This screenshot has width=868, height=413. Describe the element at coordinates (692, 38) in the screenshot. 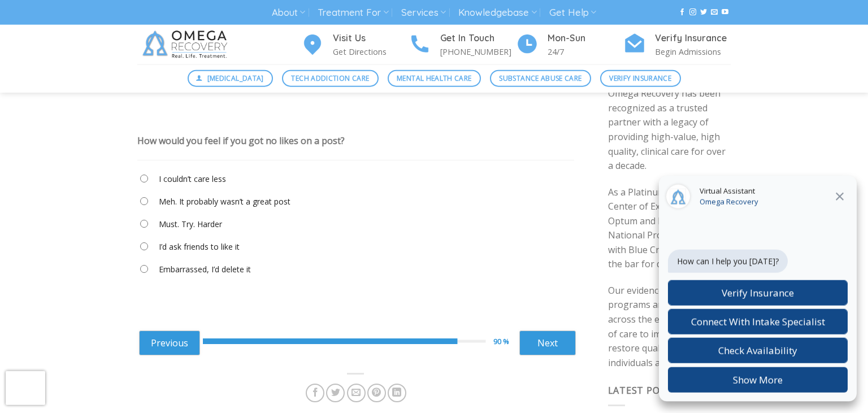

I see `h4: Verify Insurance` at that location.